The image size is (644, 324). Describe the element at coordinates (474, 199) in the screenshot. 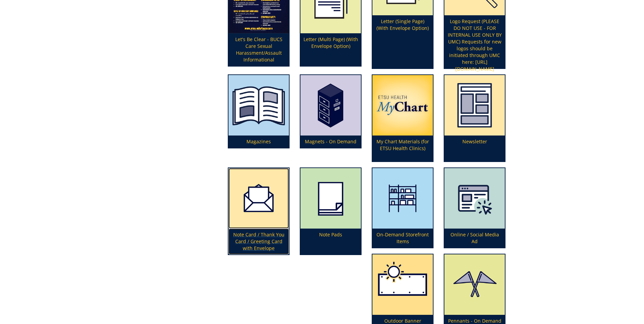

I see `img: online-5fff4099133973.60612856.png` at that location.